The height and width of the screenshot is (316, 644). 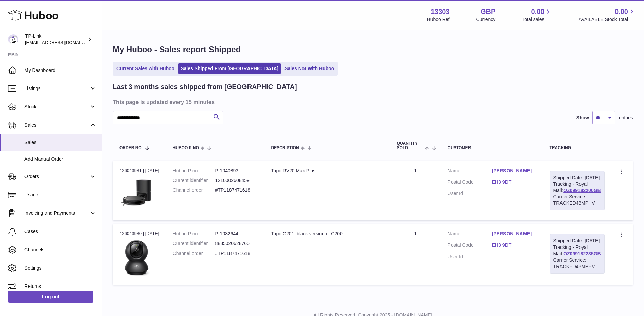 What do you see at coordinates (50, 297) in the screenshot?
I see `a: Log out` at bounding box center [50, 297].